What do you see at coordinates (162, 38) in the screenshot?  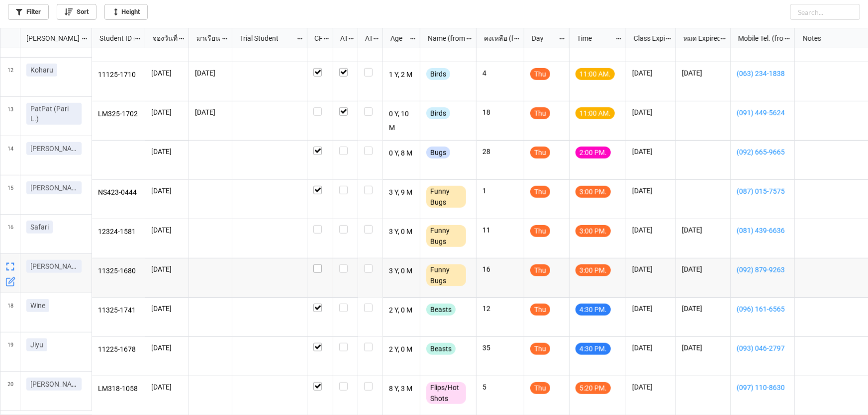 I see `div: จองวันที่` at bounding box center [162, 38].